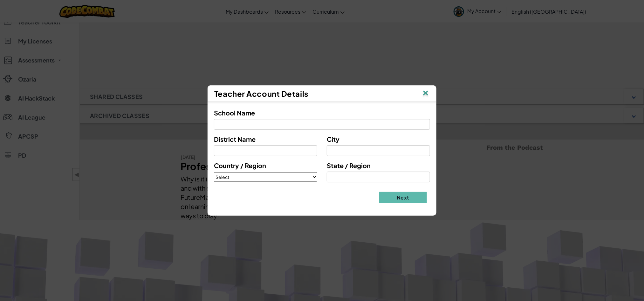 The height and width of the screenshot is (301, 644). What do you see at coordinates (426, 94) in the screenshot?
I see `img: IconClose.svg` at bounding box center [426, 94].